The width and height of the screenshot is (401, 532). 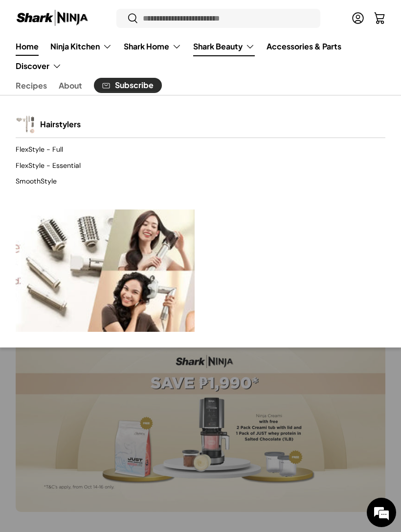 What do you see at coordinates (304, 46) in the screenshot?
I see `a: Accessories & Parts` at bounding box center [304, 46].